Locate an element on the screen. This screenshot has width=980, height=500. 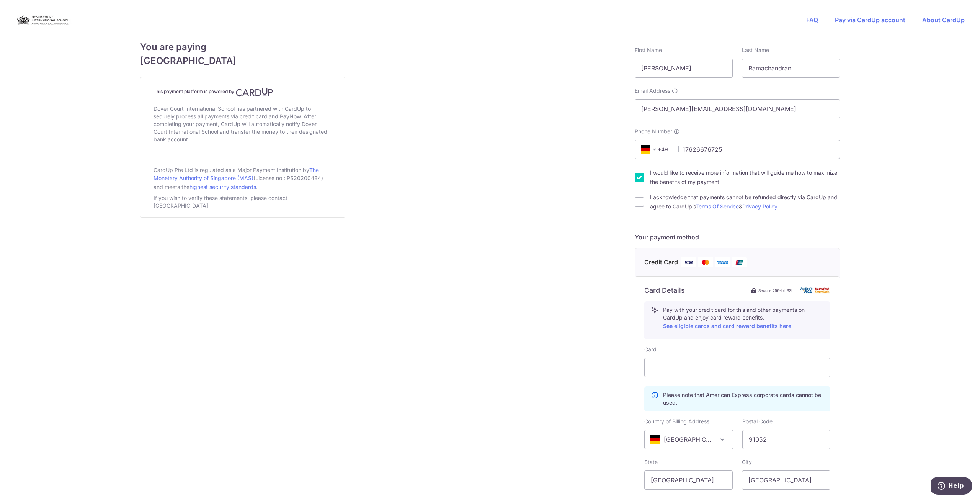
label: First Name is located at coordinates (648, 50).